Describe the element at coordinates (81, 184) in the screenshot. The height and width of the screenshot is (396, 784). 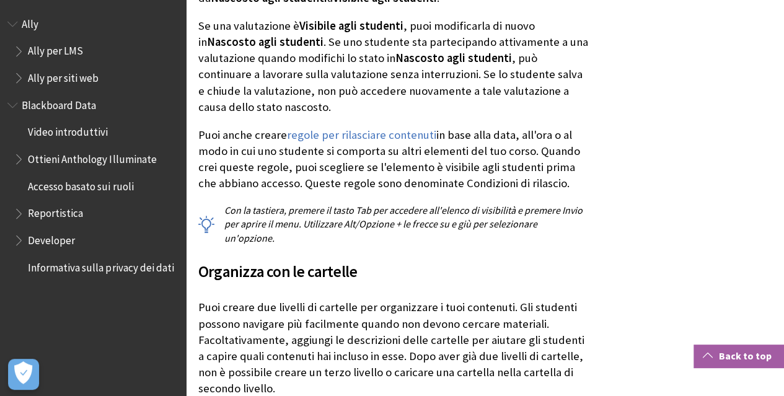
I see `span: Accesso basato sui ruoli` at that location.